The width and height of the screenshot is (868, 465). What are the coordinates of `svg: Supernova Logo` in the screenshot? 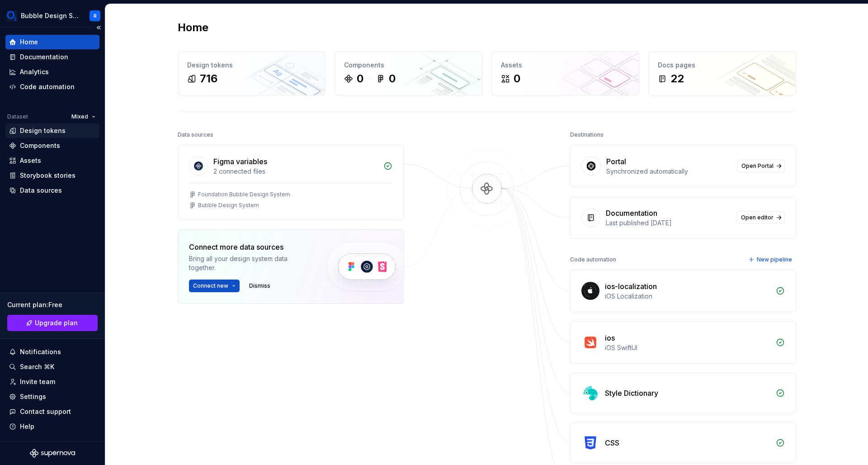 It's located at (52, 453).